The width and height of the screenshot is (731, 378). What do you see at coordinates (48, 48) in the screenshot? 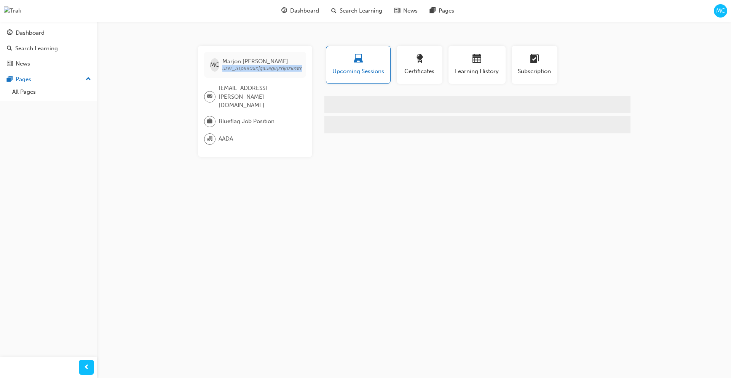
I see `button: DashboardSearch LearningNews` at bounding box center [48, 48].